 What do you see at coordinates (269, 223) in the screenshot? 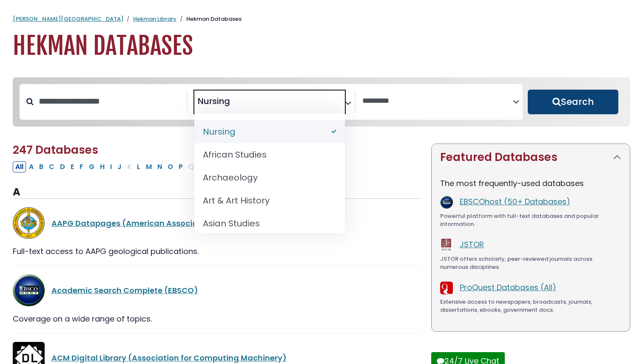
I see `li: Asian Studies` at bounding box center [269, 223].